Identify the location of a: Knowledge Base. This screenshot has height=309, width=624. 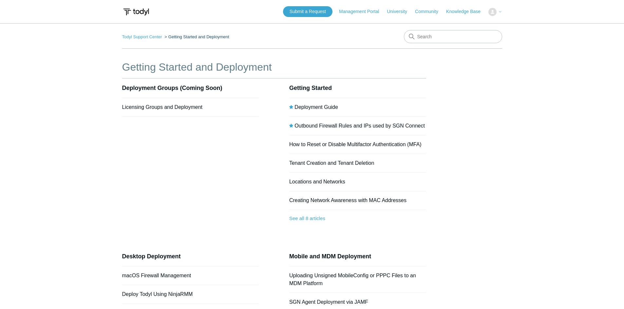
(466, 11).